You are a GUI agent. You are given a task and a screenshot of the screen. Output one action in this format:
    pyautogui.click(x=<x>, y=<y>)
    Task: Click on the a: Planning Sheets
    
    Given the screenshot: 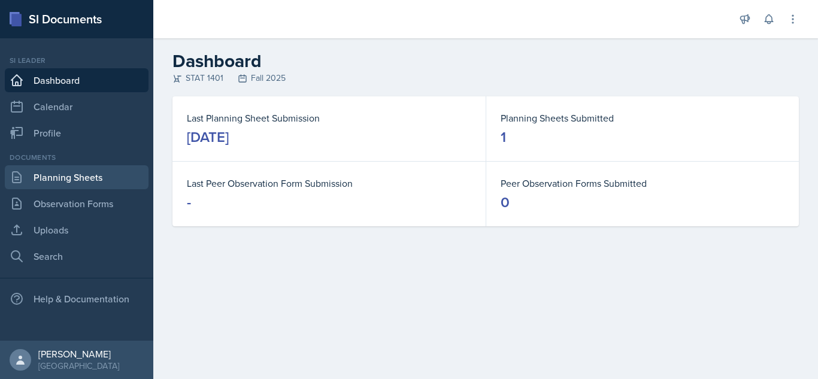 What is the action you would take?
    pyautogui.click(x=77, y=177)
    